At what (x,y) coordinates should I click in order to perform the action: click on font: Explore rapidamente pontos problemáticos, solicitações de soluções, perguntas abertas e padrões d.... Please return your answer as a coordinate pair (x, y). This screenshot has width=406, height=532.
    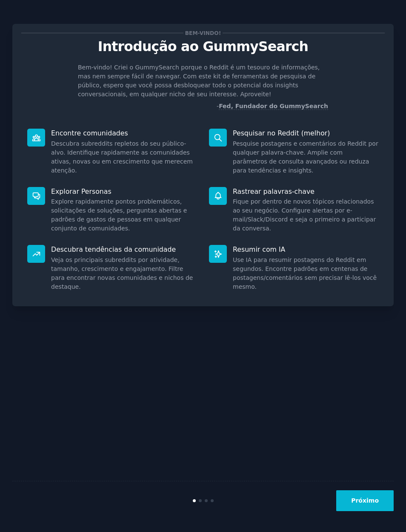
    Looking at the image, I should click on (119, 215).